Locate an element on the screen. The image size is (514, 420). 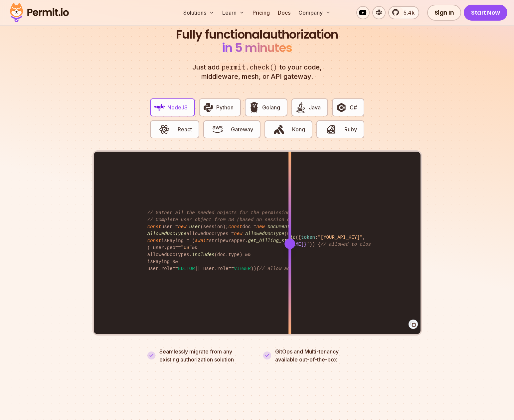
span: // Complete user object from DB (based on session object, only 3 DB queries...) is located at coordinates (258, 220).